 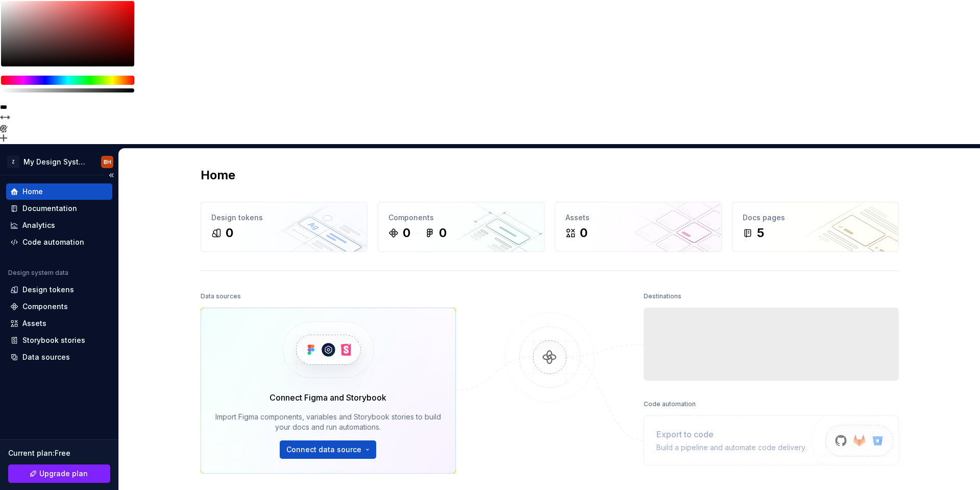 I want to click on h2: Home, so click(x=218, y=175).